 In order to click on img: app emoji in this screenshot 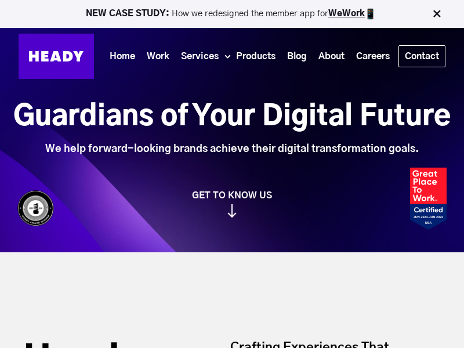, I will do `click(371, 14)`.